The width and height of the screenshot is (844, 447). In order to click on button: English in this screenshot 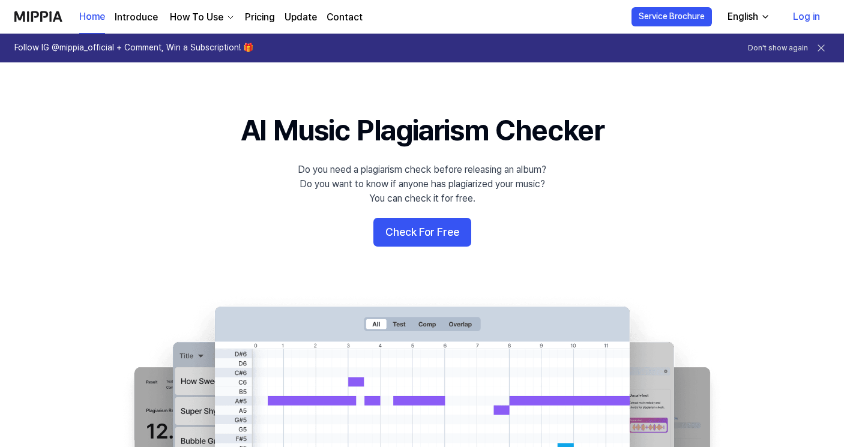, I will do `click(747, 17)`.